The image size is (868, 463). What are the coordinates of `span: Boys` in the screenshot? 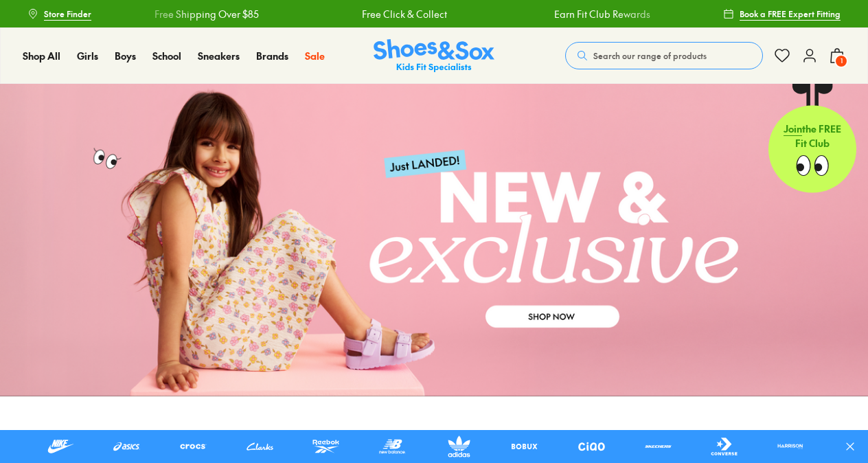 It's located at (125, 55).